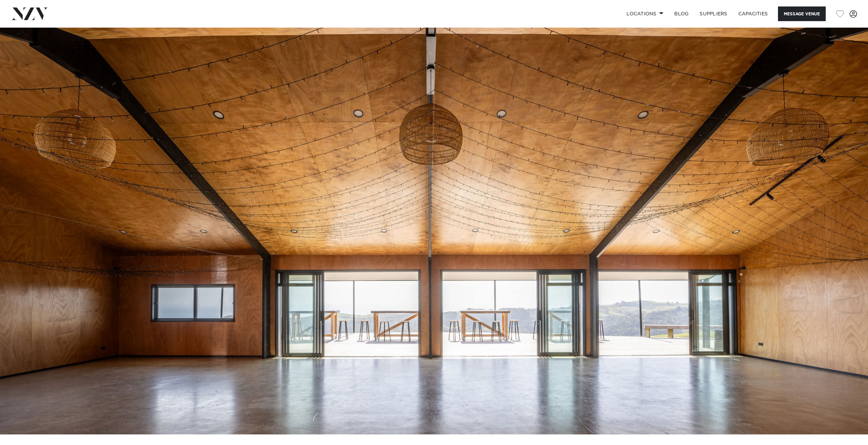 This screenshot has height=445, width=868. I want to click on a: SUPPLIERS, so click(713, 14).